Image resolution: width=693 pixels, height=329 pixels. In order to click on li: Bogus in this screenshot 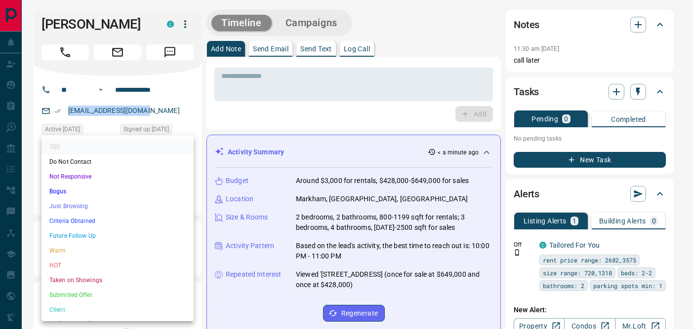, I will do `click(117, 192)`.